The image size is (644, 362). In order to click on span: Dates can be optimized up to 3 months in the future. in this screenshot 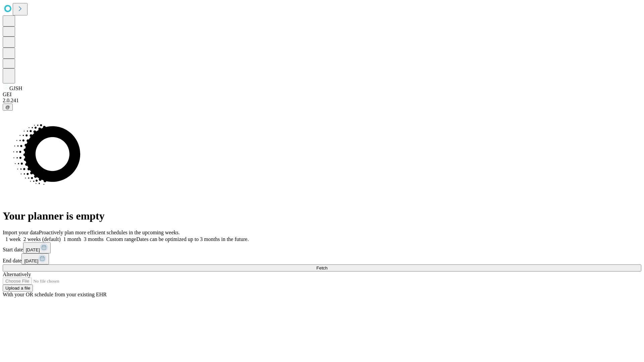, I will do `click(192, 239)`.